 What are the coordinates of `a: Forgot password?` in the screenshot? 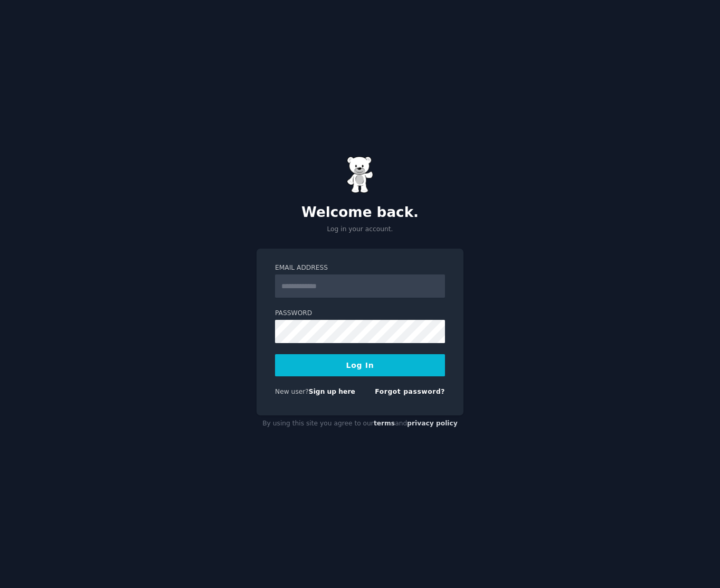 It's located at (410, 391).